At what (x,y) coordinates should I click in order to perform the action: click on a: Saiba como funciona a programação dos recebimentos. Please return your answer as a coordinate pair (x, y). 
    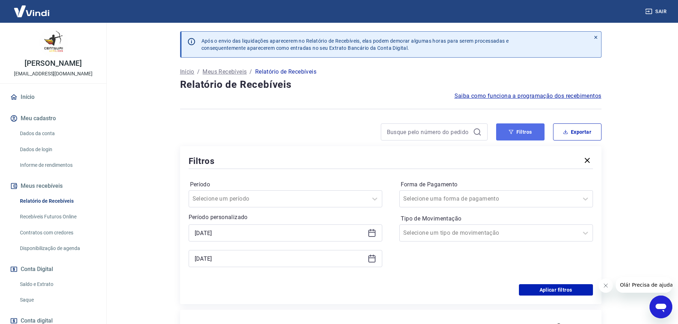
    Looking at the image, I should click on (528, 96).